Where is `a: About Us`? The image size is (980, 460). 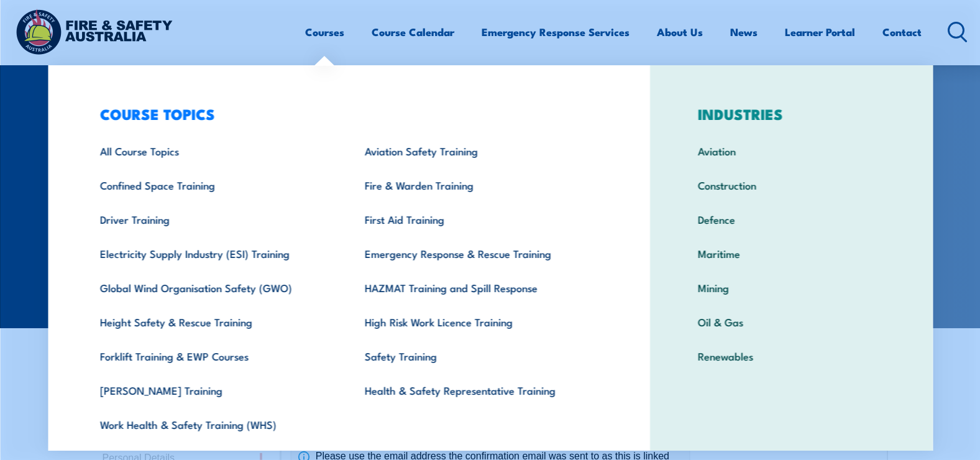
a: About Us is located at coordinates (680, 32).